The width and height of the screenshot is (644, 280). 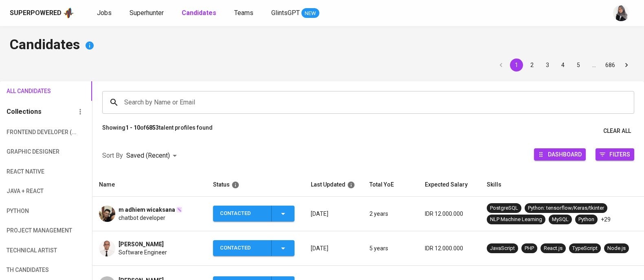 What do you see at coordinates (295, 13) in the screenshot?
I see `a: GlintsGPT NEW` at bounding box center [295, 13].